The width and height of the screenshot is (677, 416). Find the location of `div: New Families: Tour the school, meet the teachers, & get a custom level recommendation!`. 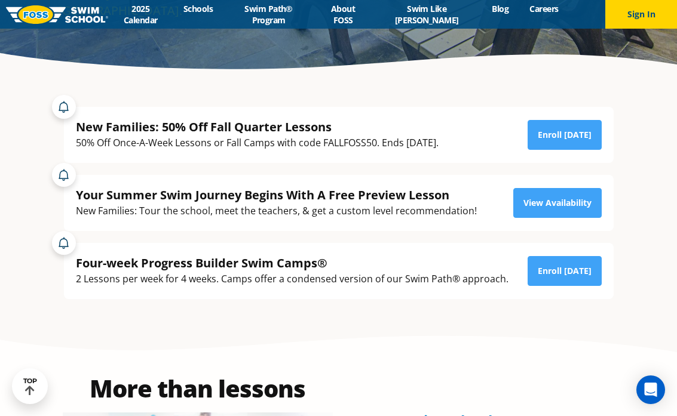

div: New Families: Tour the school, meet the teachers, & get a custom level recommendation! is located at coordinates (276, 211).